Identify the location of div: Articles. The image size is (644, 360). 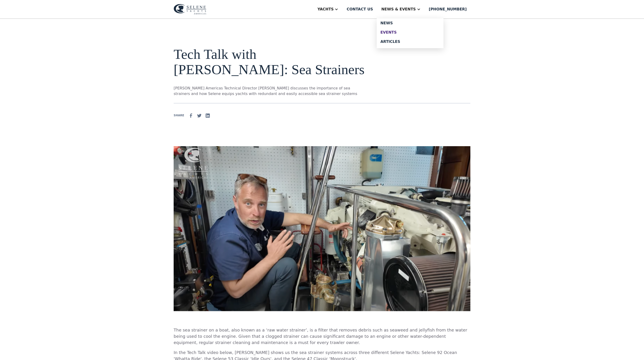
(410, 42).